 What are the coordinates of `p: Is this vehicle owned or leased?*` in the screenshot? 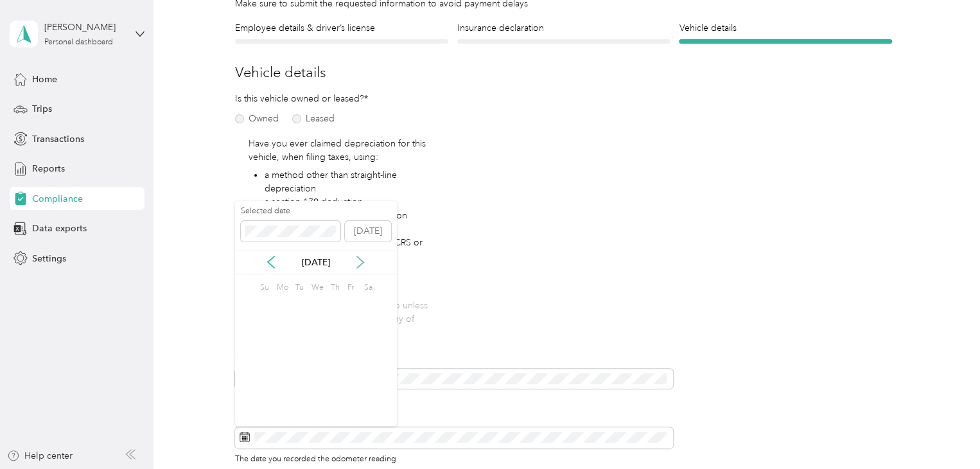 It's located at (306, 98).